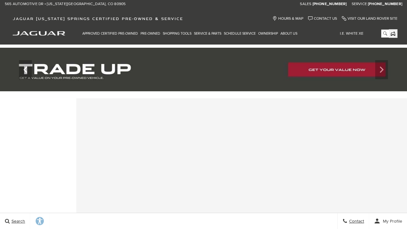  What do you see at coordinates (362, 33) in the screenshot?
I see `input: i.e. White XE` at bounding box center [362, 33].